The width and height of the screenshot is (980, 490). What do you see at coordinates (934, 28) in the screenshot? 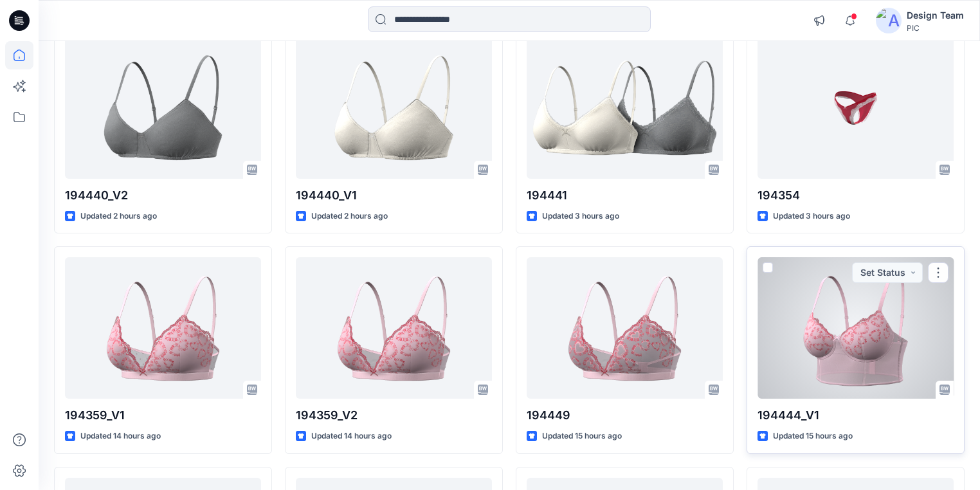
I see `div: PIC` at bounding box center [934, 28].